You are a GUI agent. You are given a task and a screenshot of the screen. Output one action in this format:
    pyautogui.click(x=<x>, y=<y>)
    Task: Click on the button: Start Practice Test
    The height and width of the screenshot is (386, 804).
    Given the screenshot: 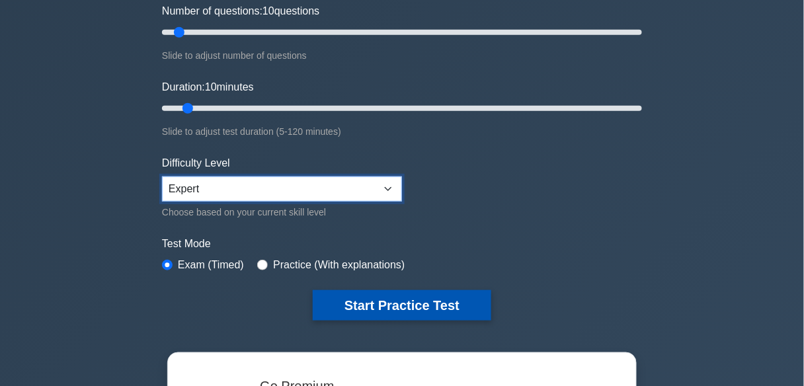 What is the action you would take?
    pyautogui.click(x=402, y=306)
    